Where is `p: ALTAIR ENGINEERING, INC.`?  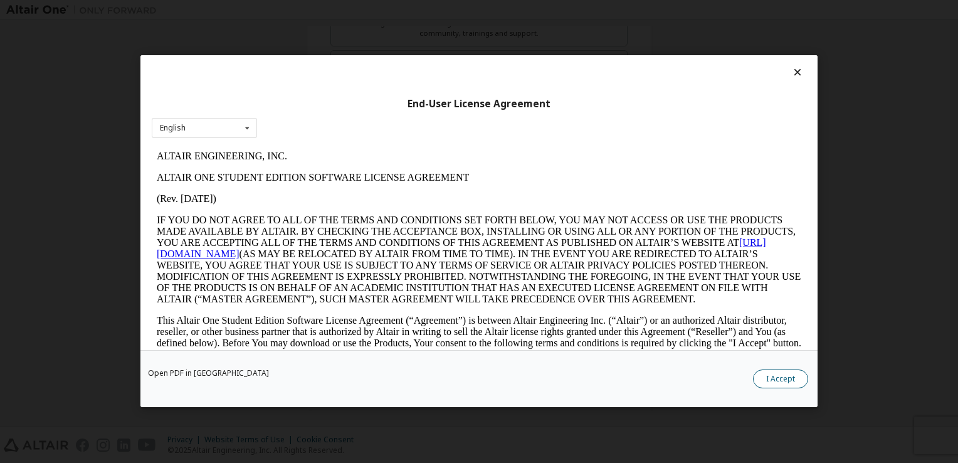 p: ALTAIR ENGINEERING, INC. is located at coordinates (327, 11).